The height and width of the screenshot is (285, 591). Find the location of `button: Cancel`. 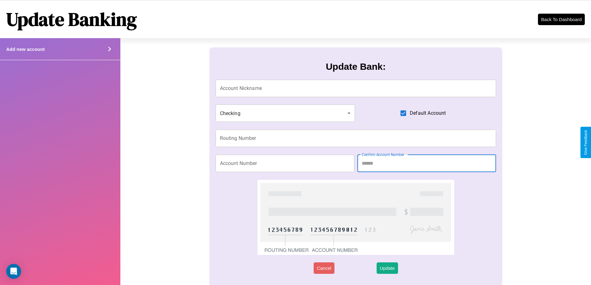

button: Cancel is located at coordinates (324, 268).